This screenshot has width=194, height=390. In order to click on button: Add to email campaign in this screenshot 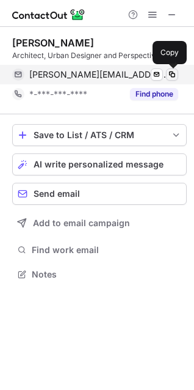, I will do `click(100, 223)`.